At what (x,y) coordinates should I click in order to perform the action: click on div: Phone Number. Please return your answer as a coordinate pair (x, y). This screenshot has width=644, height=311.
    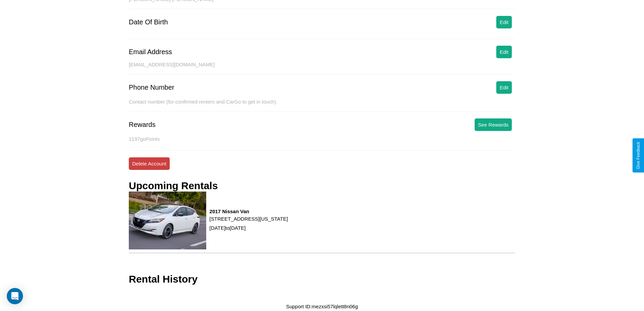
    Looking at the image, I should click on (152, 87).